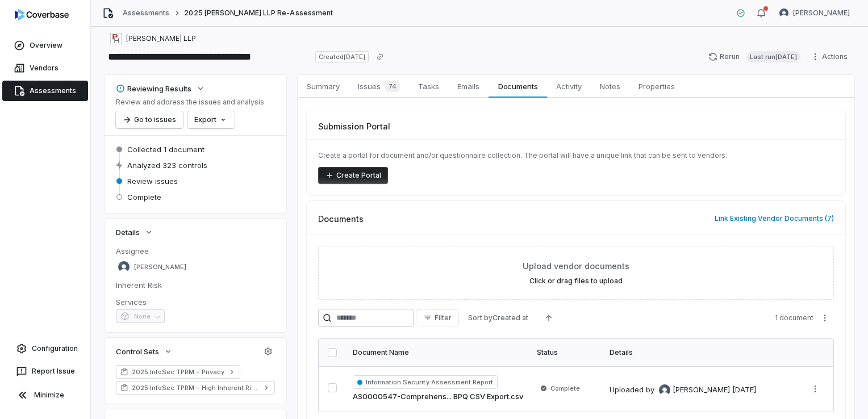  I want to click on button: Filter, so click(437, 318).